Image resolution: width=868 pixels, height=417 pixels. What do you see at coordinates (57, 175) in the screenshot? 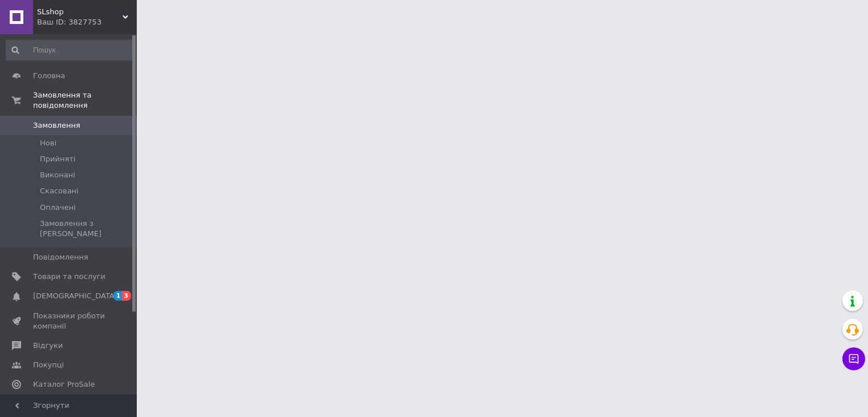
I see `span: Виконані` at bounding box center [57, 175].